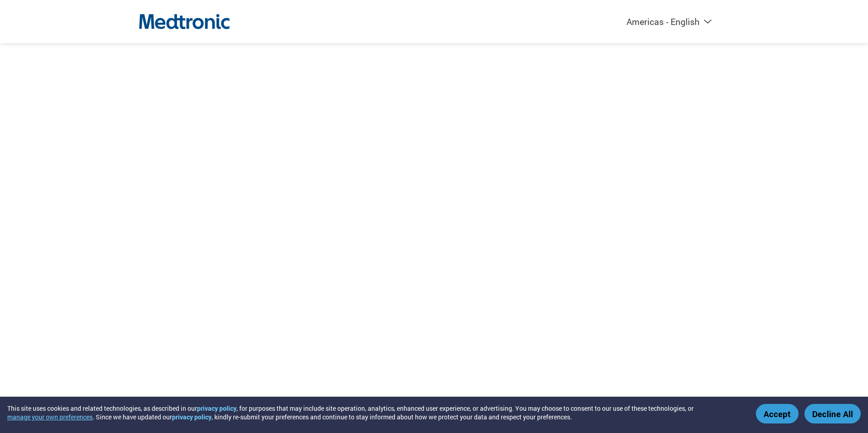 This screenshot has width=868, height=433. I want to click on img: Medtronic, so click(184, 21).